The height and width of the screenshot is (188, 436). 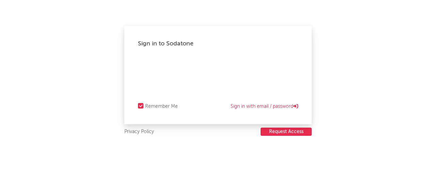 What do you see at coordinates (218, 44) in the screenshot?
I see `div: Sign in to Sodatone` at bounding box center [218, 44].